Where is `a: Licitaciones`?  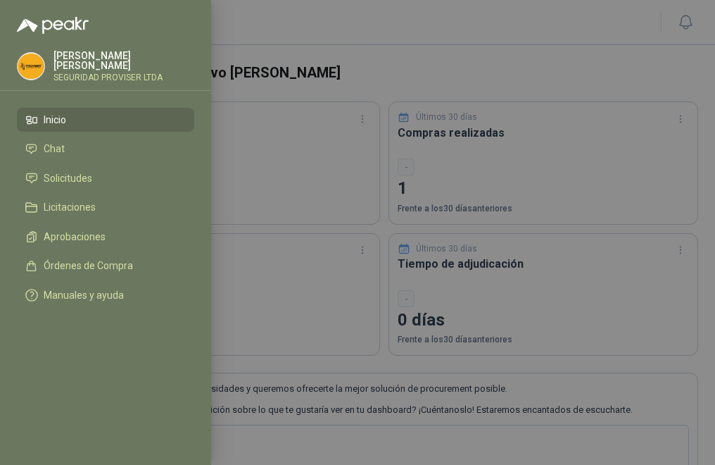
a: Licitaciones is located at coordinates (106, 208).